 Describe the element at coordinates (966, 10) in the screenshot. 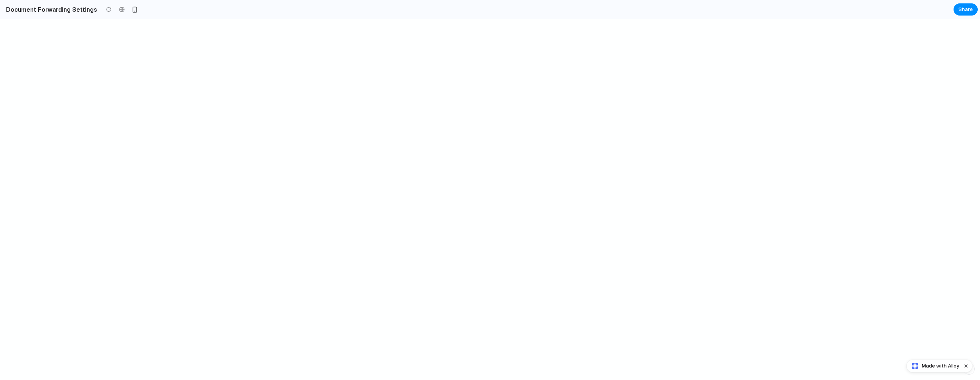

I see `span: Share` at that location.